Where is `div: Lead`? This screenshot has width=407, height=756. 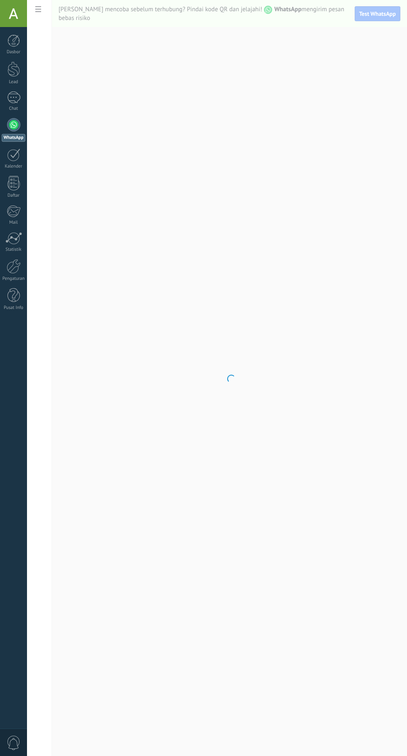
div: Lead is located at coordinates (14, 82).